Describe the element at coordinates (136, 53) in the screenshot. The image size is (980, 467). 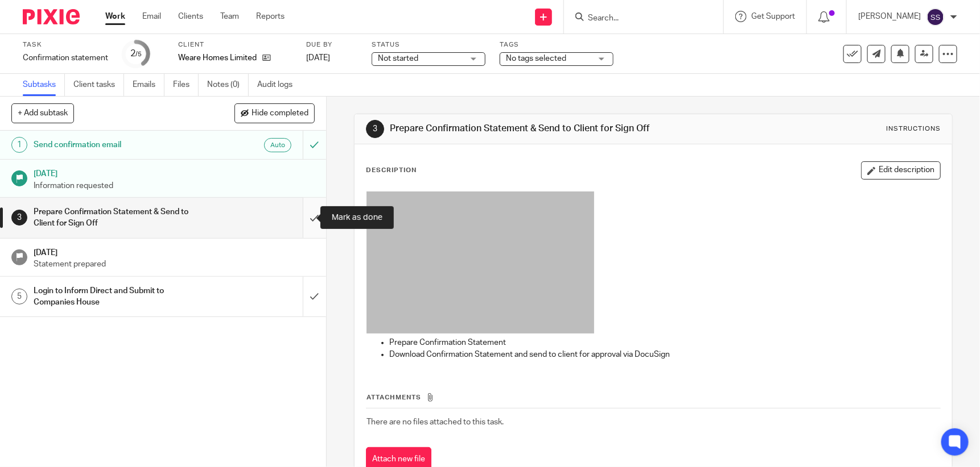
I see `div: 2` at that location.